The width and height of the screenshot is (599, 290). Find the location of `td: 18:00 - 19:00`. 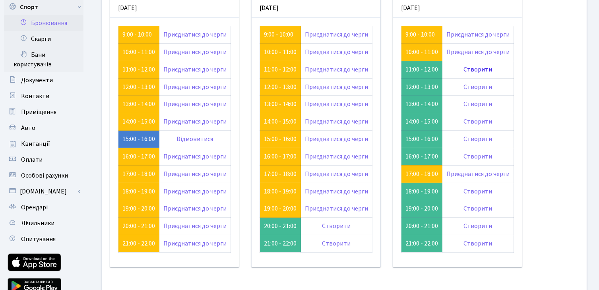

td: 18:00 - 19:00 is located at coordinates (422, 192).